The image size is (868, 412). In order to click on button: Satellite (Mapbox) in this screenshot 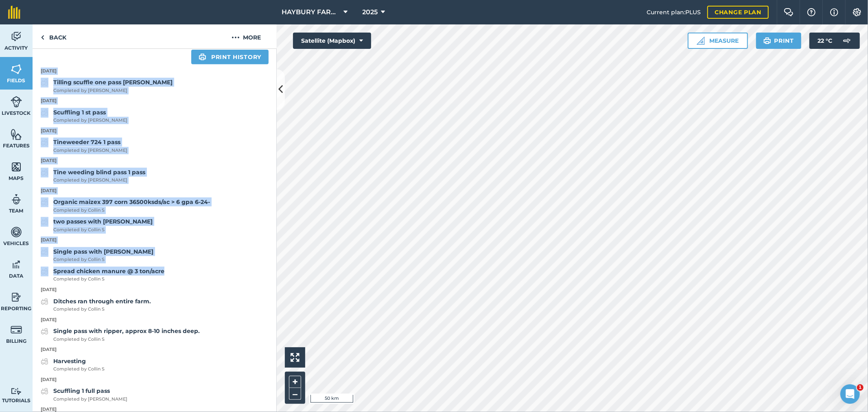, I will do `click(332, 41)`.